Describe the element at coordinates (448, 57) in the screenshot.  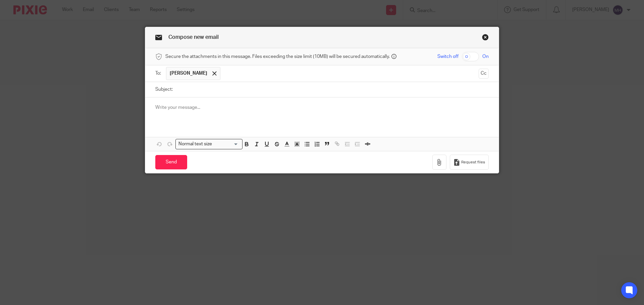
I see `span: Switch off` at that location.